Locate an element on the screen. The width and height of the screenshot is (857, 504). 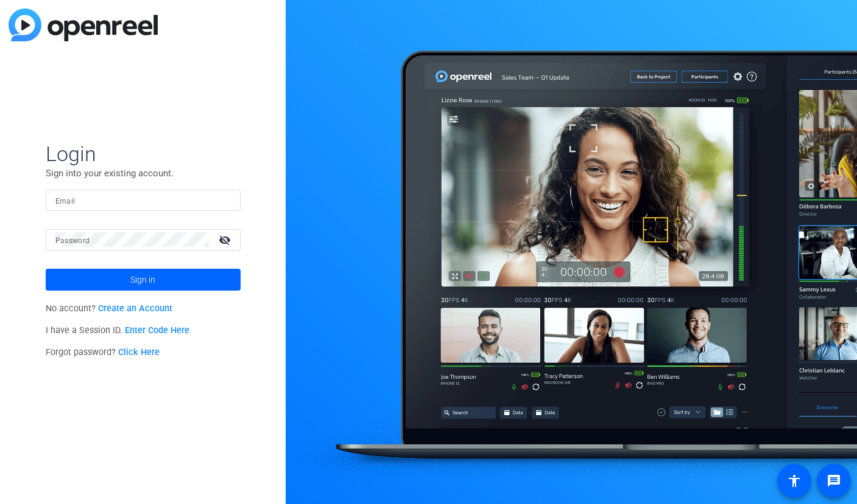
mat-label: Email is located at coordinates (65, 201).